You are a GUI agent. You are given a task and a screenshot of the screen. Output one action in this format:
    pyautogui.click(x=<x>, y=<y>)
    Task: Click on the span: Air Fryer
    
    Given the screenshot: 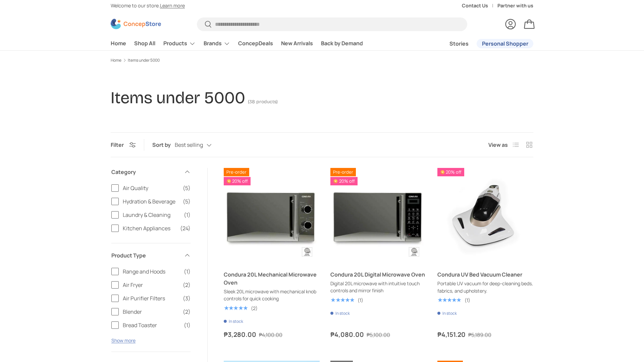 What is the action you would take?
    pyautogui.click(x=150, y=285)
    